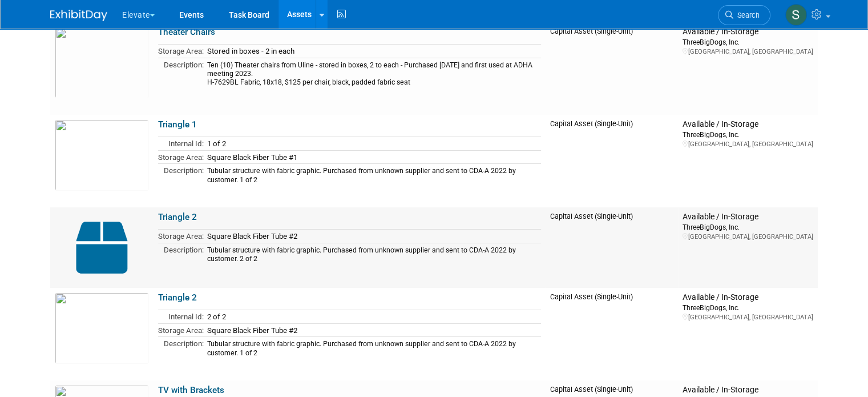 Image resolution: width=868 pixels, height=397 pixels. I want to click on img: ExhibitDay, so click(79, 15).